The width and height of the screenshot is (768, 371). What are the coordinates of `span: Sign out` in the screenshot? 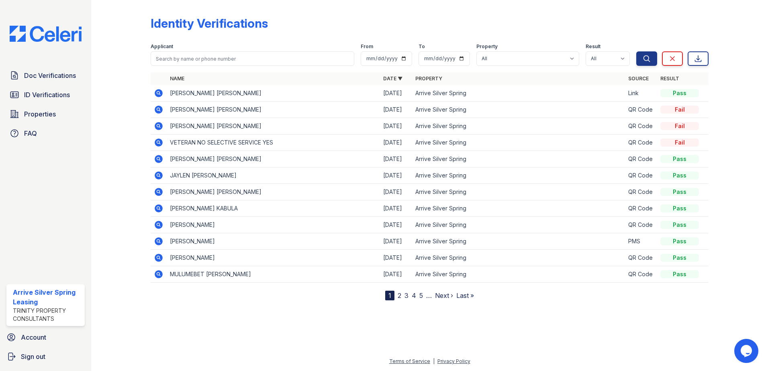 It's located at (33, 357).